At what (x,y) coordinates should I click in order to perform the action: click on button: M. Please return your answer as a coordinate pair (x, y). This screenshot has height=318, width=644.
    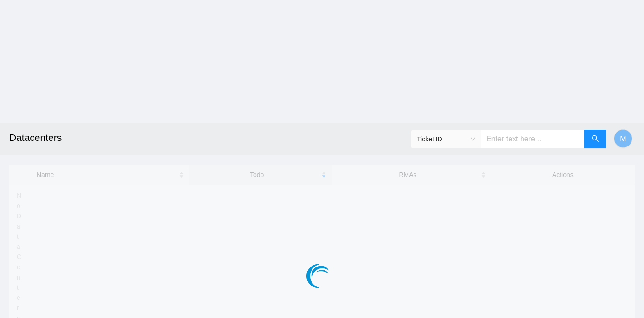
    Looking at the image, I should click on (623, 138).